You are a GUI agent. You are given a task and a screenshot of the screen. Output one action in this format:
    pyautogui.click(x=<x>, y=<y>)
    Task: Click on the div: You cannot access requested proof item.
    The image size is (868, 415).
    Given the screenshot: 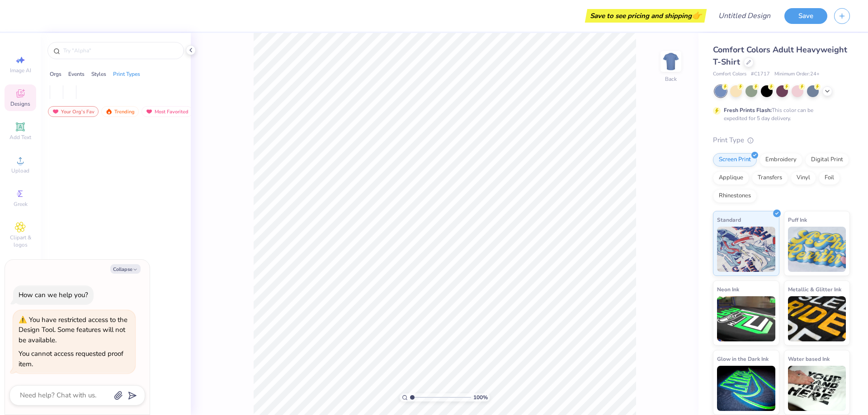 What is the action you would take?
    pyautogui.click(x=71, y=358)
    